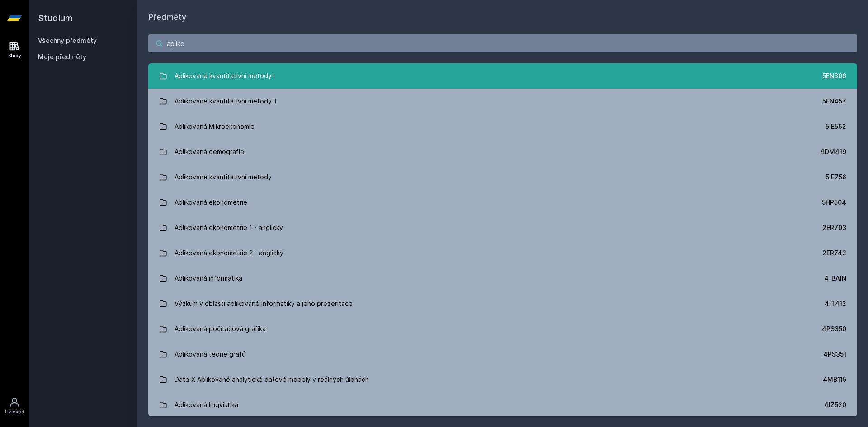  What do you see at coordinates (503, 101) in the screenshot?
I see `a: Aplikované kvantitativní metody II 5EN457` at bounding box center [503, 101].